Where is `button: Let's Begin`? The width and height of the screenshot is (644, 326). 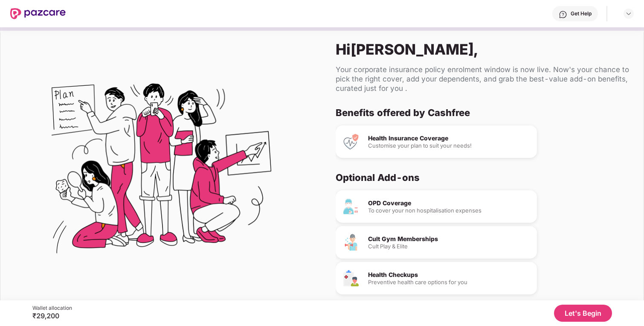 button: Let's Begin is located at coordinates (582, 313).